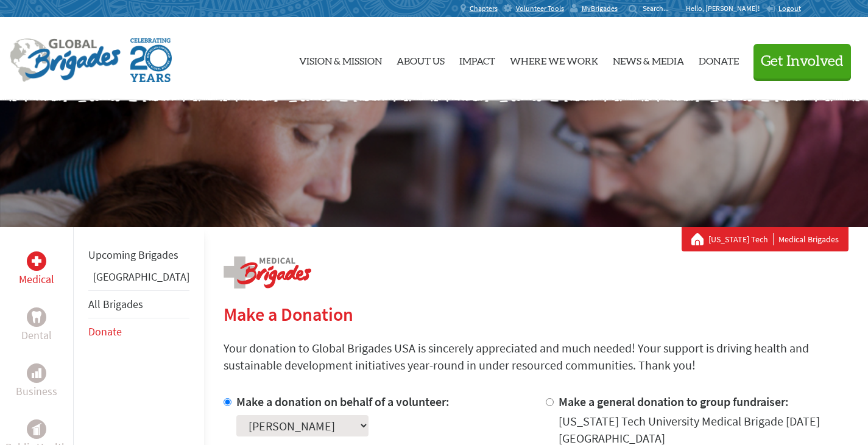 Image resolution: width=868 pixels, height=445 pixels. Describe the element at coordinates (133, 255) in the screenshot. I see `a: Upcoming Brigades` at that location.